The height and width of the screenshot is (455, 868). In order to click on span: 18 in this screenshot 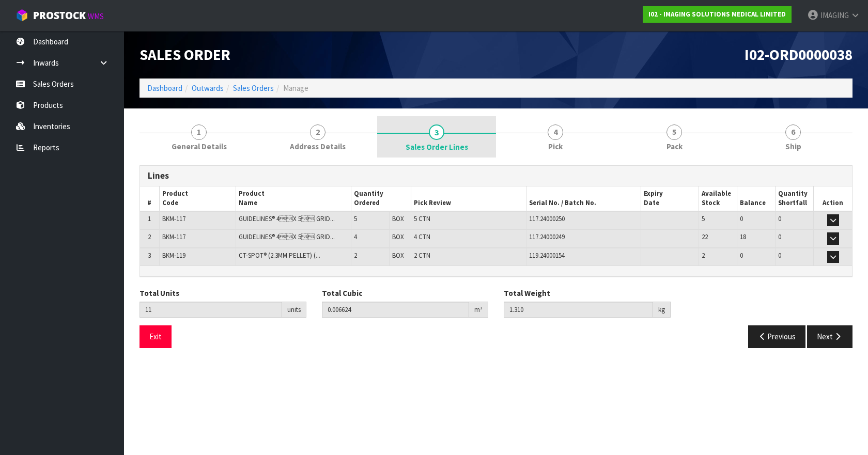, I will do `click(743, 236)`.